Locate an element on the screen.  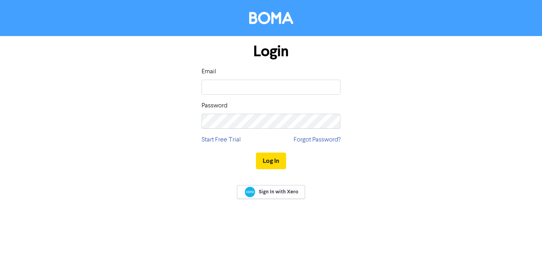
img: BOMA Logo is located at coordinates (271, 18).